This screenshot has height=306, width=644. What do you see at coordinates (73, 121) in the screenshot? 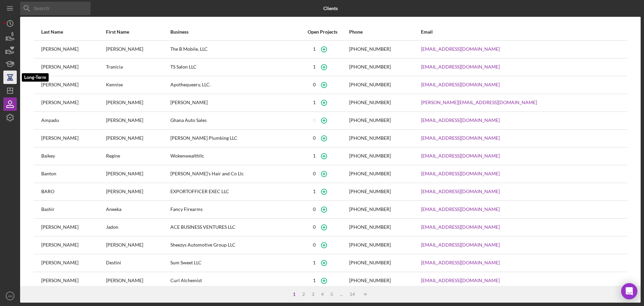
I see `div: Ampadu` at bounding box center [73, 121].